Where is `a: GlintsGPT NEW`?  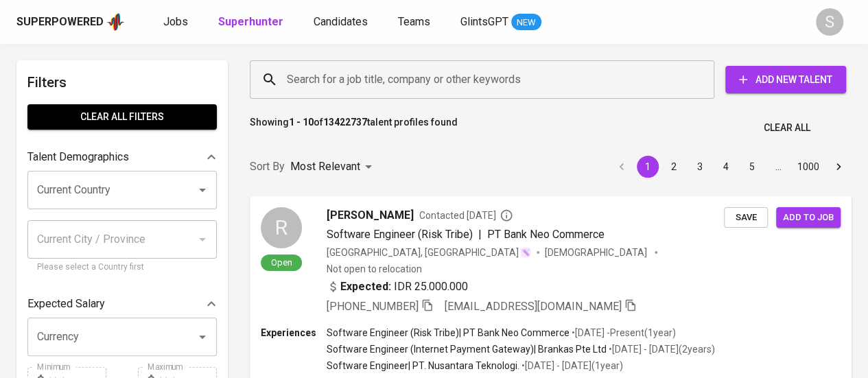
a: GlintsGPT NEW is located at coordinates (501, 22).